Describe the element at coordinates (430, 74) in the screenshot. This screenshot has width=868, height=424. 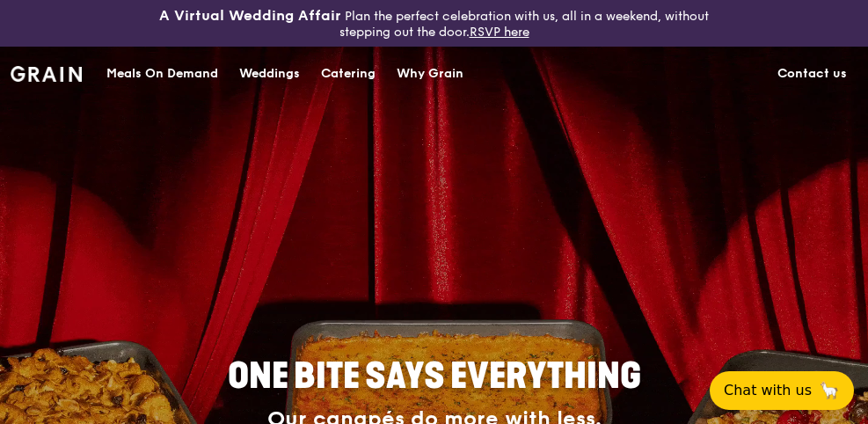
I see `a: Why Grain` at that location.